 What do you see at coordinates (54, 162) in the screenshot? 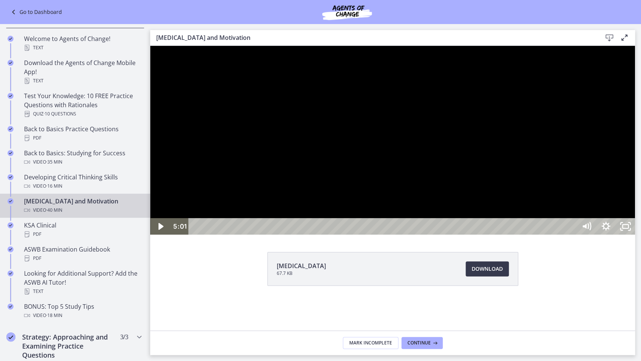
I see `span: · 35 min` at bounding box center [54, 162].